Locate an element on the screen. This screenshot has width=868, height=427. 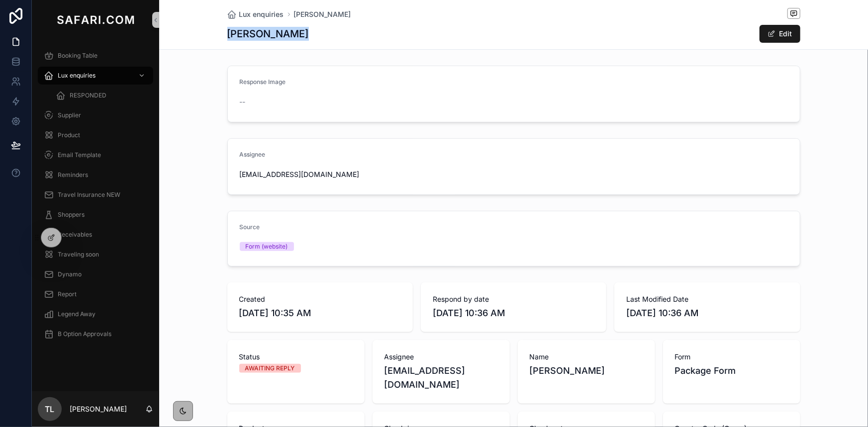
span: Status is located at coordinates (296, 357).